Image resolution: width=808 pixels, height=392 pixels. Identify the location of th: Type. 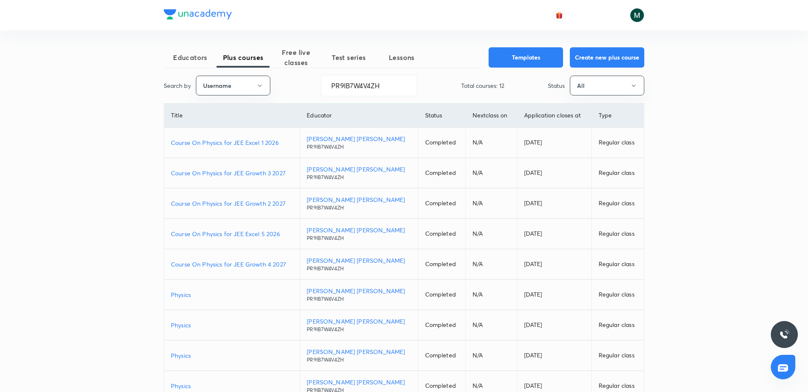
(617, 115).